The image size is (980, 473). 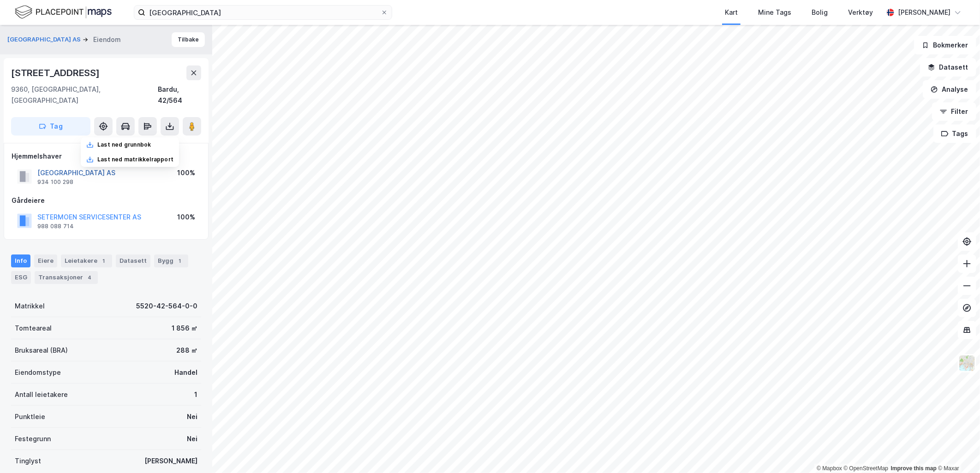 What do you see at coordinates (124, 145) in the screenshot?
I see `div: Last ned grunnbok` at bounding box center [124, 145].